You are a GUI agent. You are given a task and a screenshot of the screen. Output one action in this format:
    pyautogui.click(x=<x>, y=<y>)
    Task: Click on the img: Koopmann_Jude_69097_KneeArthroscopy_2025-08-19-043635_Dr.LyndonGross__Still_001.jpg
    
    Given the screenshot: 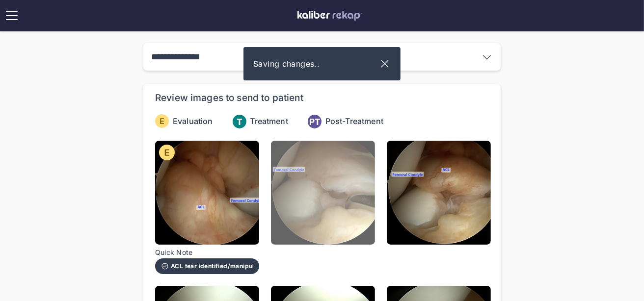 What is the action you would take?
    pyautogui.click(x=207, y=193)
    